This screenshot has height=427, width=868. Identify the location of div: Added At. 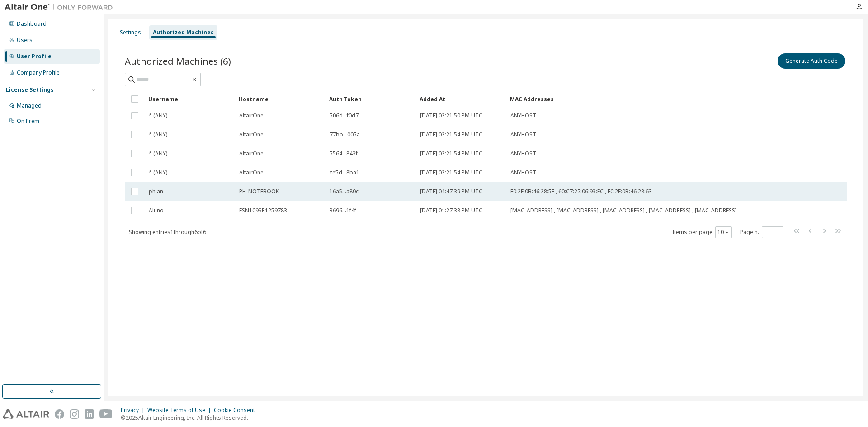
(461, 99).